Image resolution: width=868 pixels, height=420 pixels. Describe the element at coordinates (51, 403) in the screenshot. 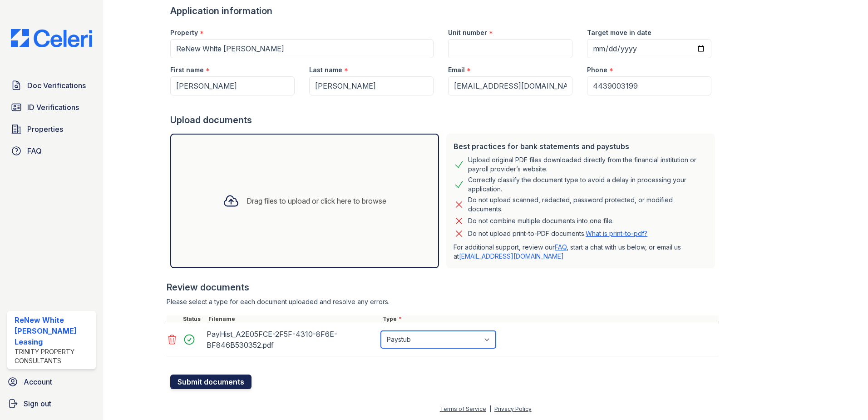

I see `a: Sign out` at that location.